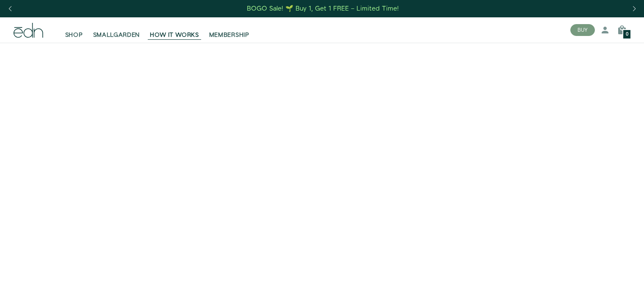 This screenshot has height=294, width=644. Describe the element at coordinates (583, 30) in the screenshot. I see `button: BUY` at that location.